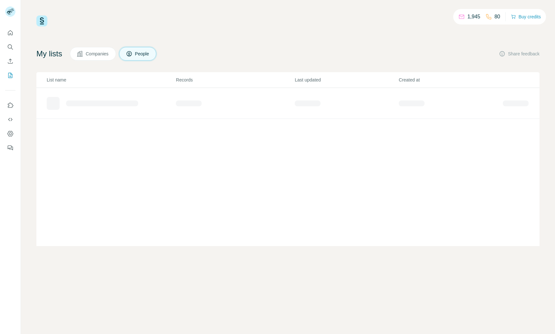  Describe the element at coordinates (97, 54) in the screenshot. I see `span: Companies` at that location.